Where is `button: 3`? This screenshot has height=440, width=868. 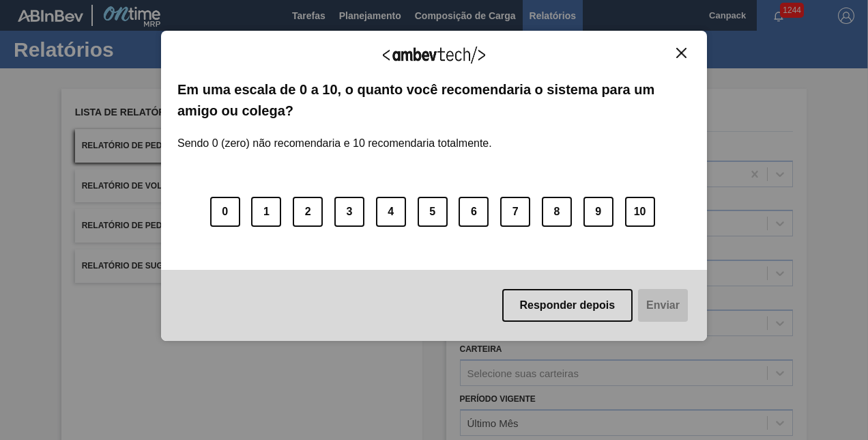
button: 3 is located at coordinates (350, 212).